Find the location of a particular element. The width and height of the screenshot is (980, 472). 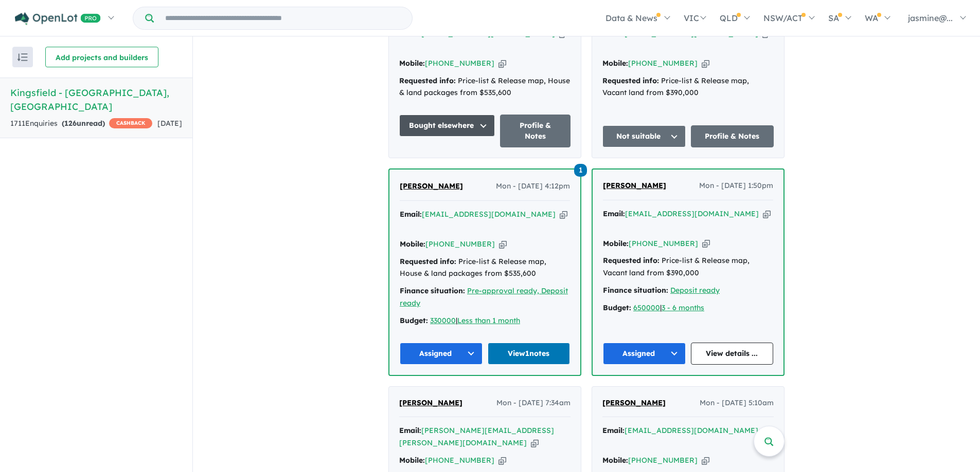

span: 1 is located at coordinates (580, 171).